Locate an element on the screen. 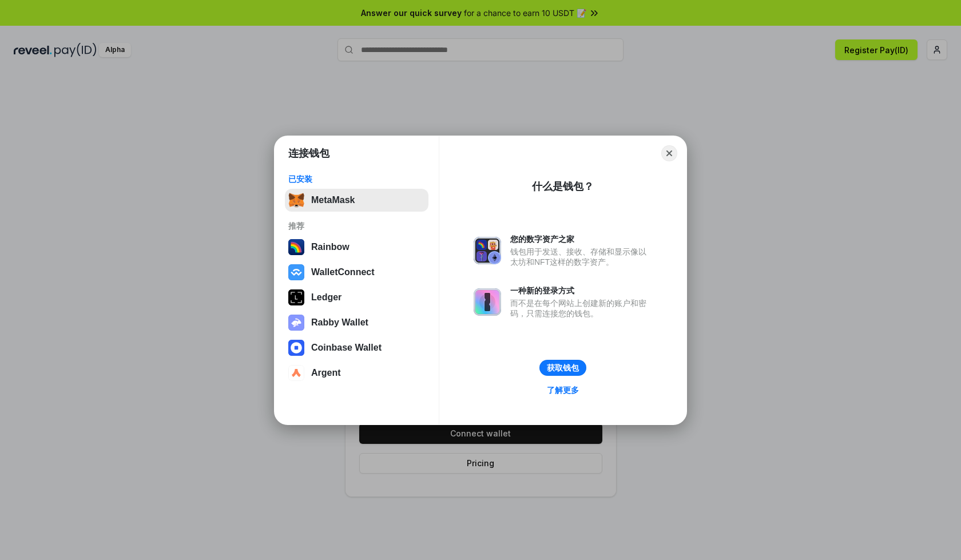 The width and height of the screenshot is (961, 560). button: Close is located at coordinates (670, 153).